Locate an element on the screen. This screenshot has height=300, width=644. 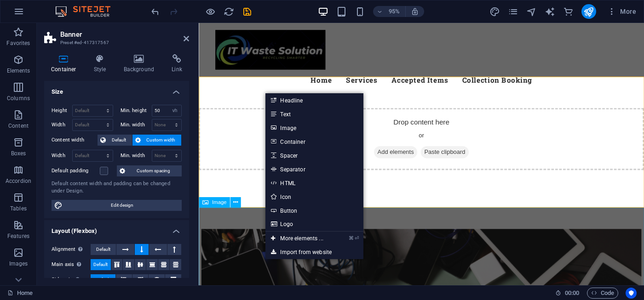
h2: Banner is located at coordinates (124, 35).